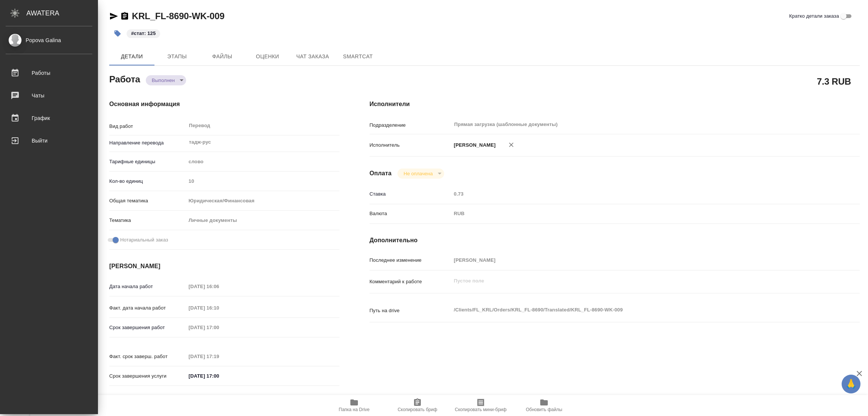 The height and width of the screenshot is (416, 868). I want to click on div: AWATERA, so click(62, 13).